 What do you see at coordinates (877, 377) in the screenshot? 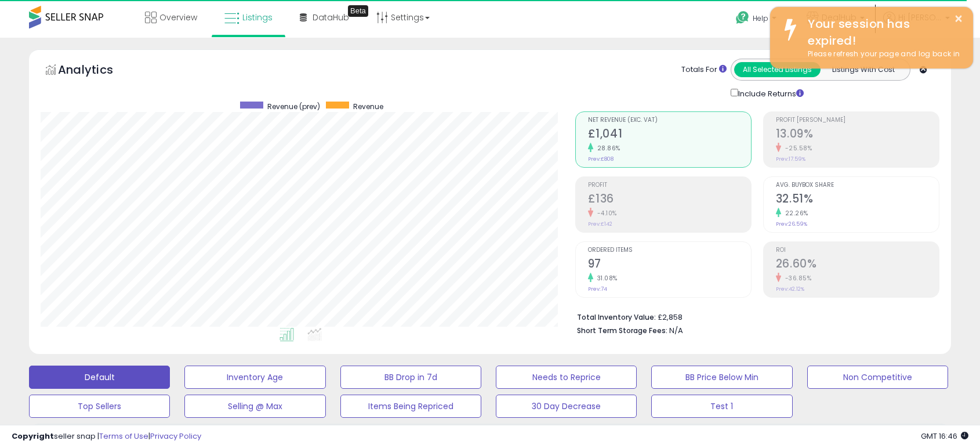
I see `button: Non Competitive` at bounding box center [877, 377].